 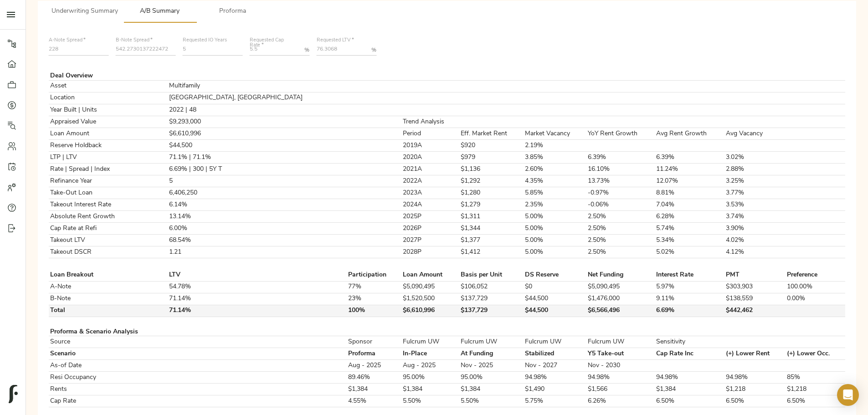 I want to click on label: B-Note Spread, so click(x=134, y=40).